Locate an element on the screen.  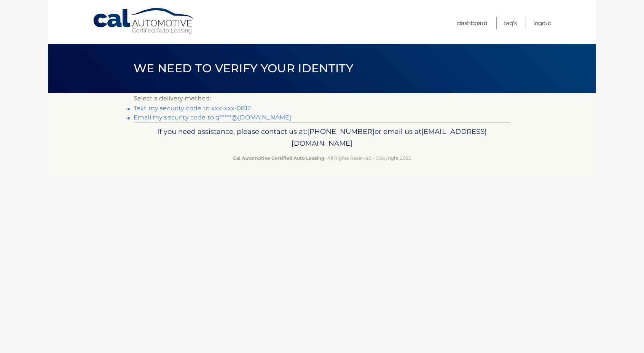
a: FAQ's is located at coordinates (510, 23).